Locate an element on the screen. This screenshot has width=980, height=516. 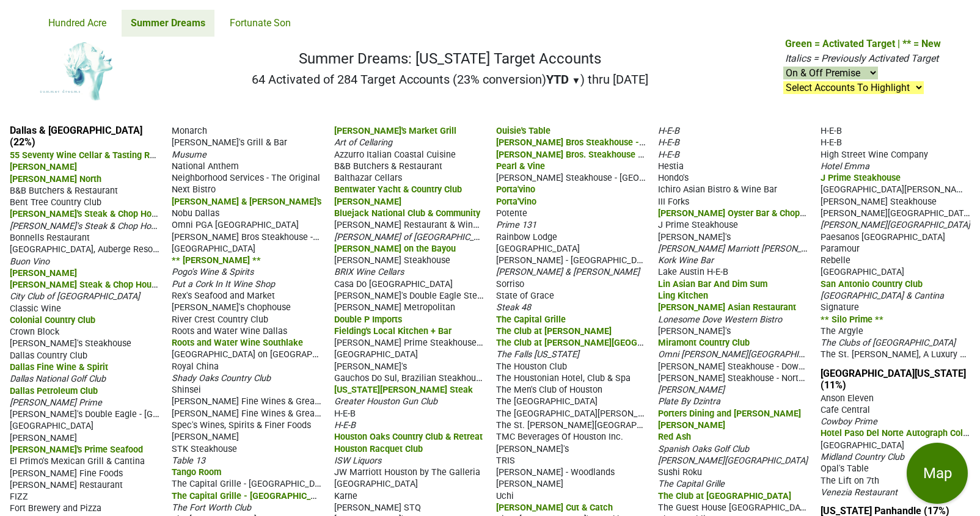
span: Next Bistro is located at coordinates (193, 190).